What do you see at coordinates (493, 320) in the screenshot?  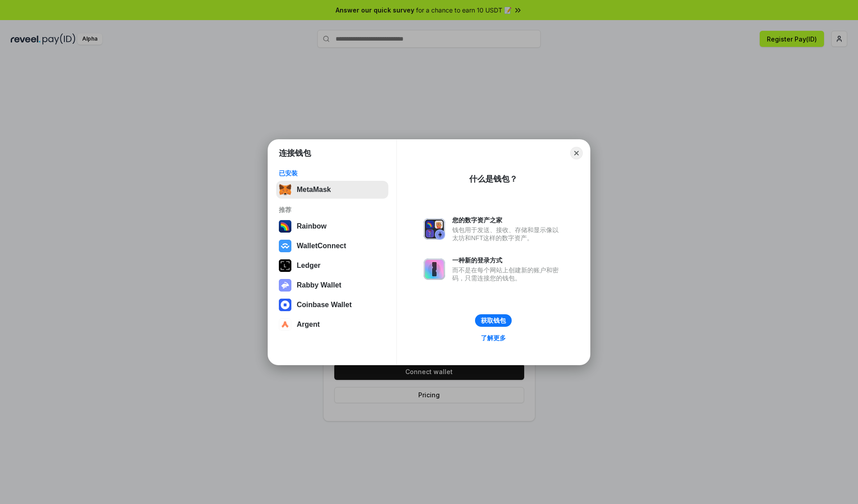 I see `button: 获取钱包` at bounding box center [493, 320].